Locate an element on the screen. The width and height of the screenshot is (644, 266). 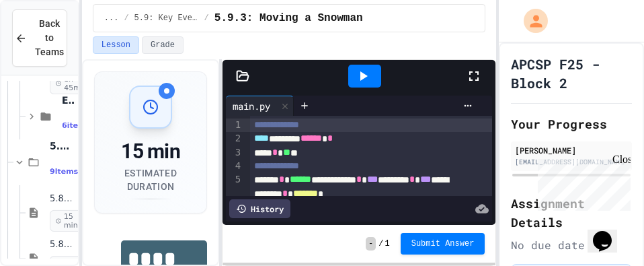
span: 15 min is located at coordinates (68, 221).